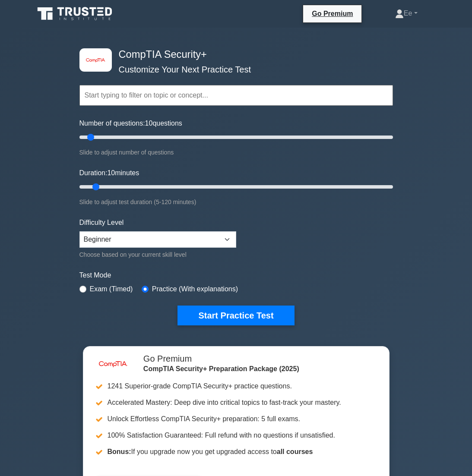  What do you see at coordinates (131, 123) in the screenshot?
I see `label: Number of questions: questions` at bounding box center [131, 123].